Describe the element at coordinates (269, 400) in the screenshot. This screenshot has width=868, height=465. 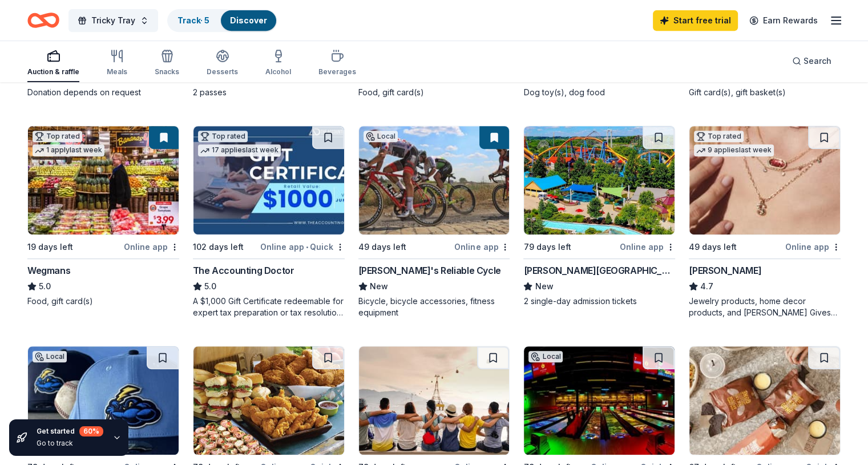
I see `img: Image for Royal Farms` at that location.